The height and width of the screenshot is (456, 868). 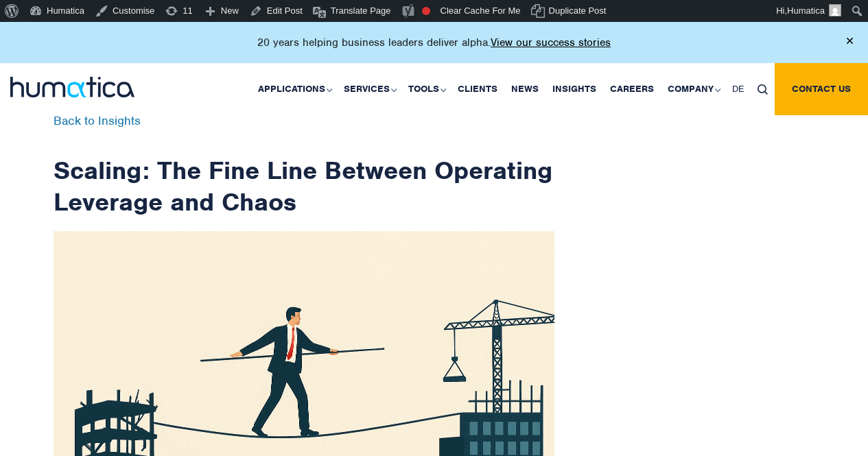 What do you see at coordinates (693, 90) in the screenshot?
I see `a: Company` at bounding box center [693, 90].